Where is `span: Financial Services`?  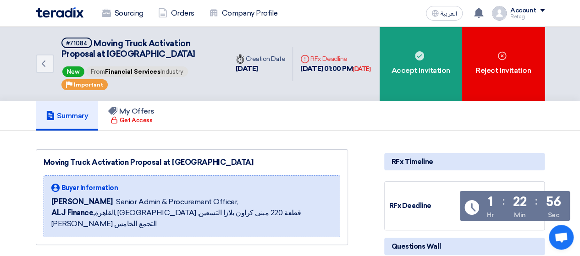 span: Financial Services is located at coordinates (132, 72).